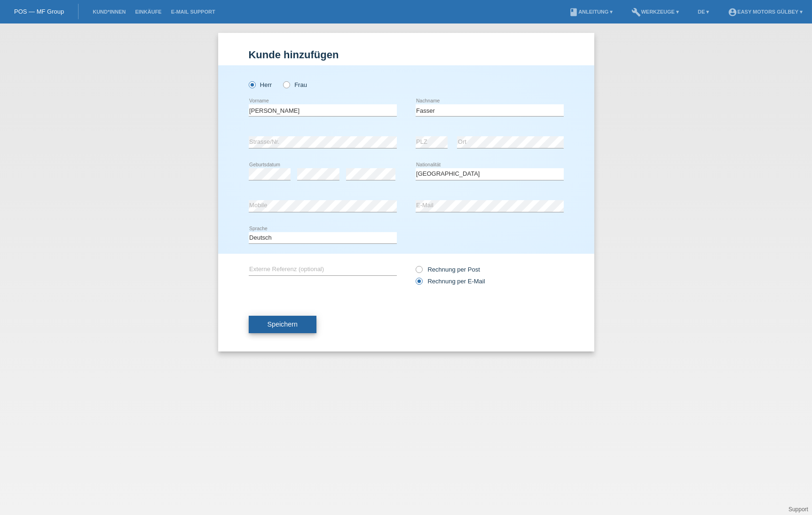 The height and width of the screenshot is (515, 812). I want to click on h1: Kunde hinzufügen, so click(406, 54).